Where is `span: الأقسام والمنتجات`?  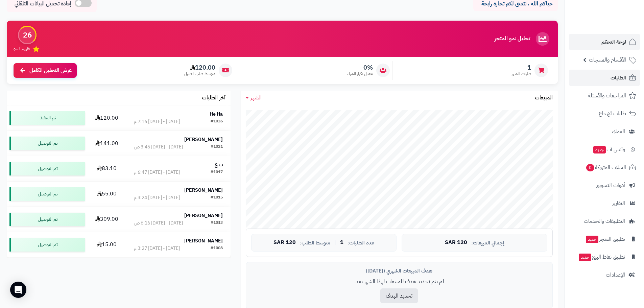
span: الأقسام والمنتجات is located at coordinates (608, 60).